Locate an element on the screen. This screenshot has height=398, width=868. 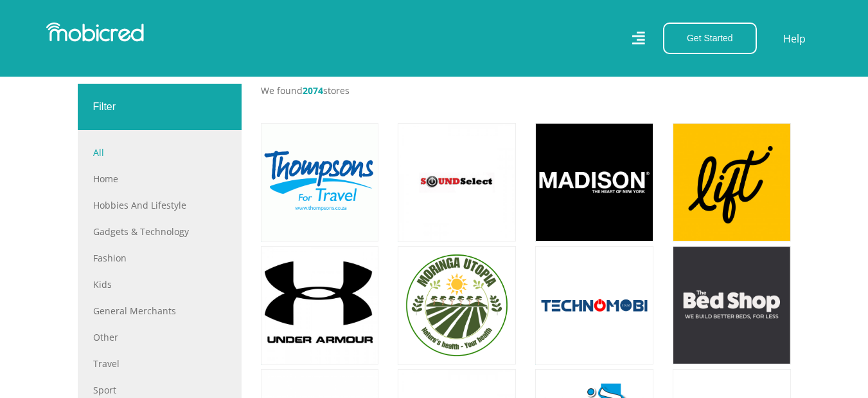
p: We found stores is located at coordinates (526, 90).